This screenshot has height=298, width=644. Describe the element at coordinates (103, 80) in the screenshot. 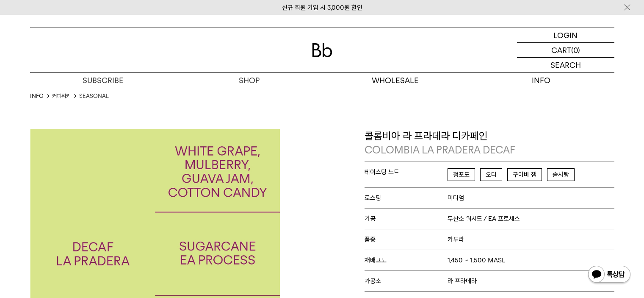

I see `a: SUBSCRIBE` at that location.